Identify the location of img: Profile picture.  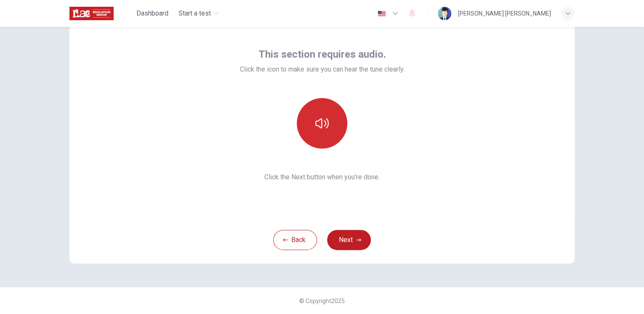
(444, 13).